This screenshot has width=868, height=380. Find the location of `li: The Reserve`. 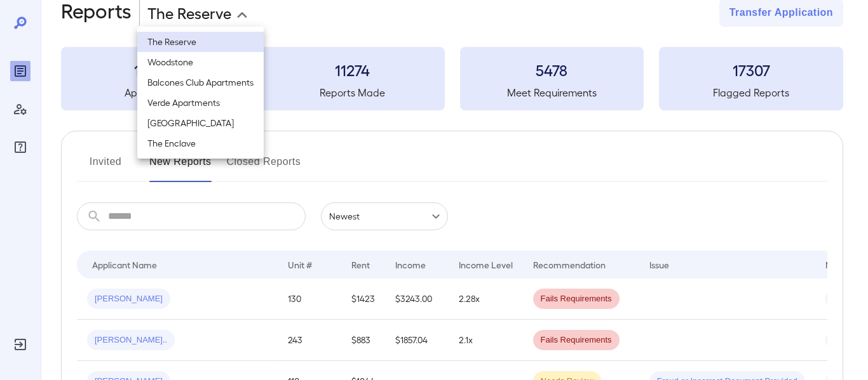

li: The Reserve is located at coordinates (200, 42).